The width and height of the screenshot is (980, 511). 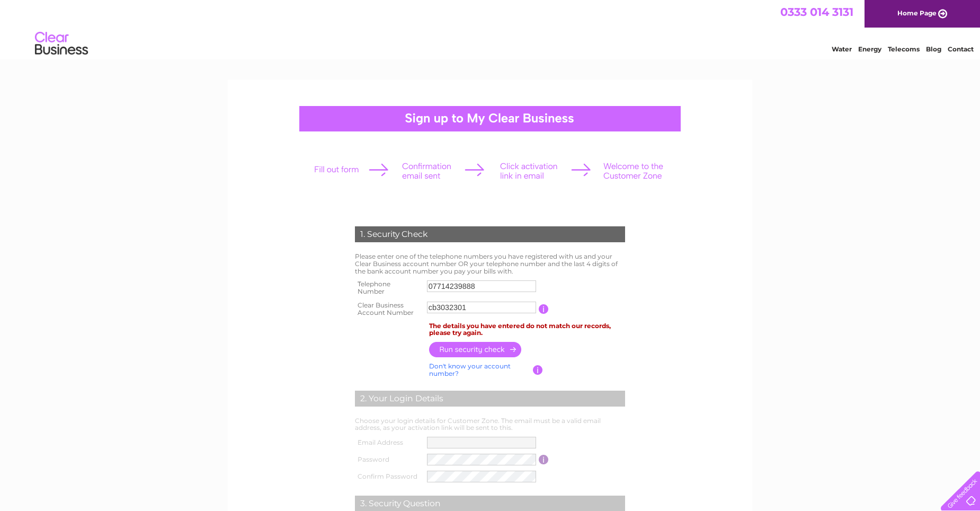 What do you see at coordinates (816, 12) in the screenshot?
I see `a: 0333 014 3131` at bounding box center [816, 12].